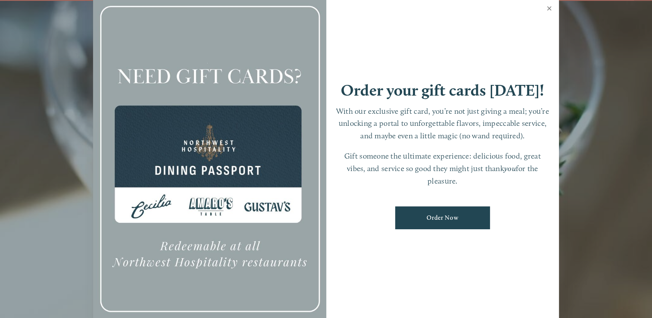  What do you see at coordinates (443, 124) in the screenshot?
I see `p: With our exclusive gift card, you’re not just giving a meal; you’re unlocking a portal to unforge...` at bounding box center [443, 124].